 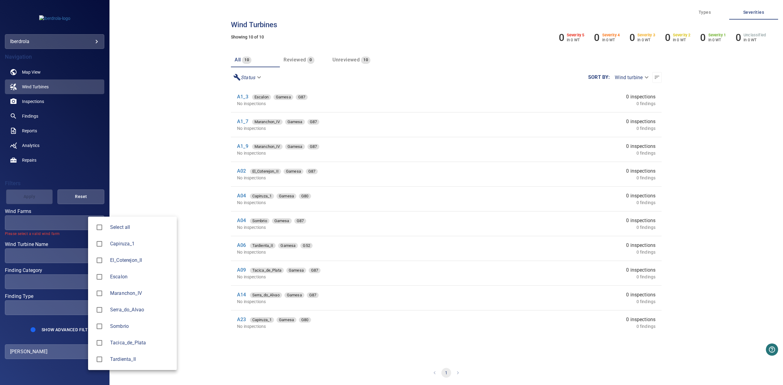 What do you see at coordinates (141, 261) in the screenshot?
I see `div: Wind Farms El_Coterejon_II` at bounding box center [141, 261].